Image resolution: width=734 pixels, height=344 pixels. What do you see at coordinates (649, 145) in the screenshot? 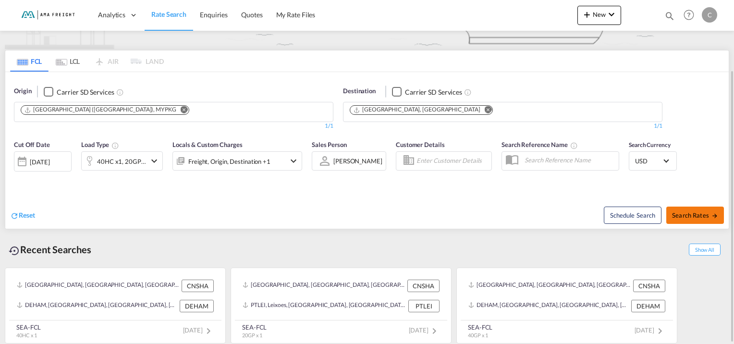
I see `span: Search Currency` at bounding box center [649, 145].